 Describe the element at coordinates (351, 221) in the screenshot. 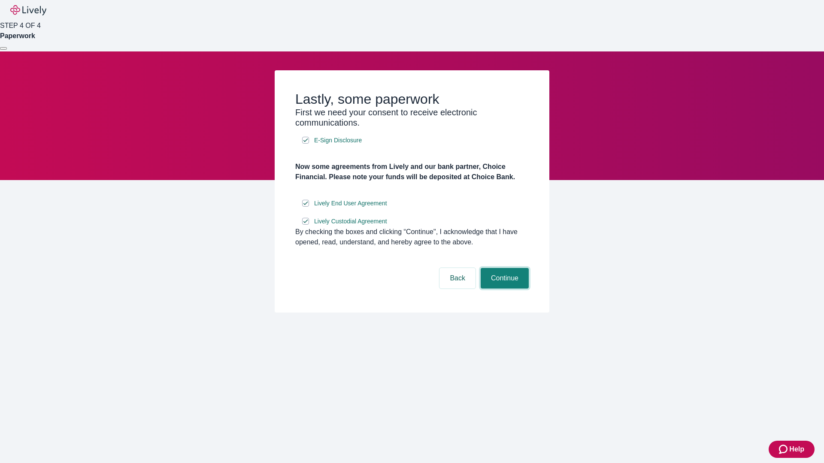

I see `span: Lively Custodial Agreement` at that location.